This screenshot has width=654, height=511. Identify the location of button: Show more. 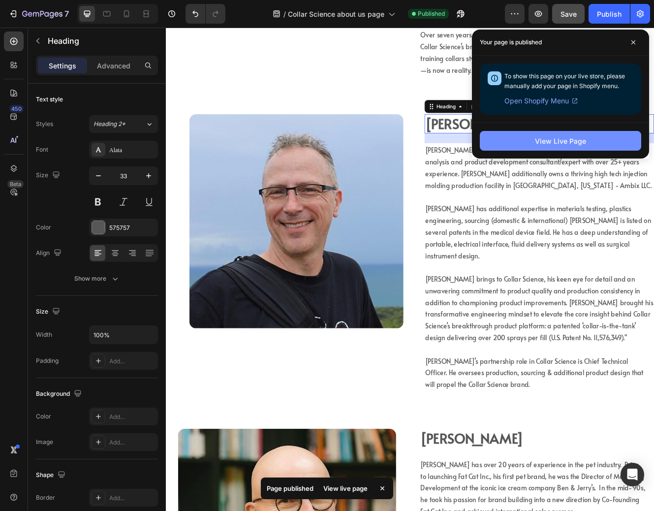
(97, 278).